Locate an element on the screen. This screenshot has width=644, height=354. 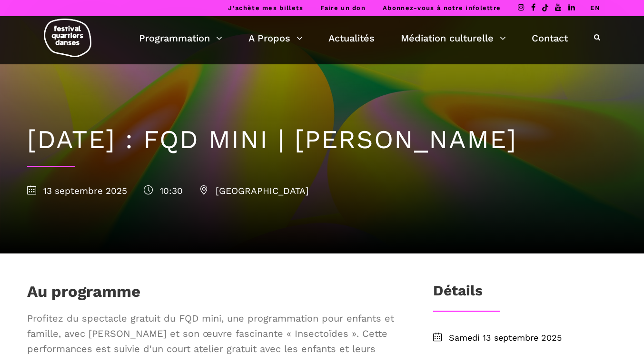
a: Actualités is located at coordinates (351, 38).